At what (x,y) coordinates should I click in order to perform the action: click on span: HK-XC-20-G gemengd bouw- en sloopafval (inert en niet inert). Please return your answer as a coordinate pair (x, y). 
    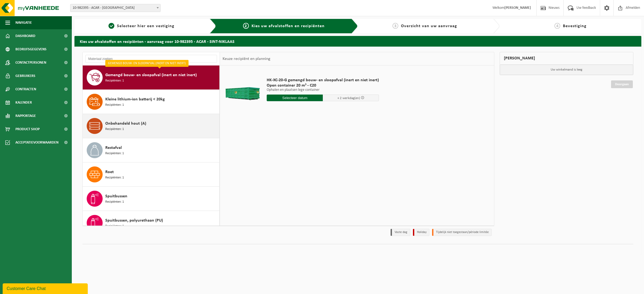
    Looking at the image, I should click on (323, 80).